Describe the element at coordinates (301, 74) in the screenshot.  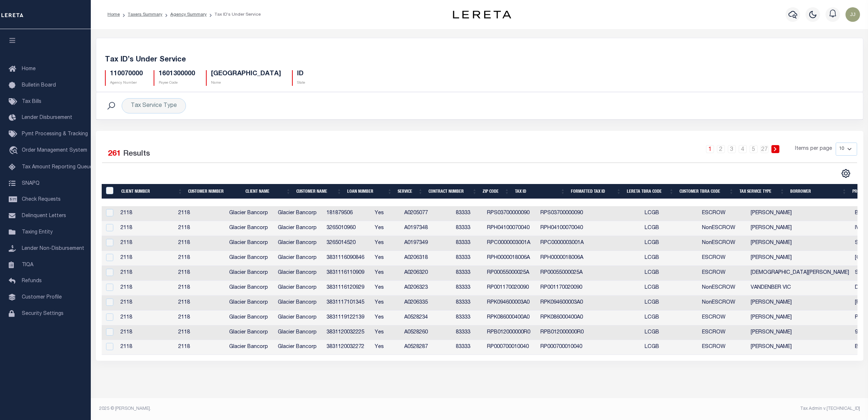
I see `h5: ID` at that location.